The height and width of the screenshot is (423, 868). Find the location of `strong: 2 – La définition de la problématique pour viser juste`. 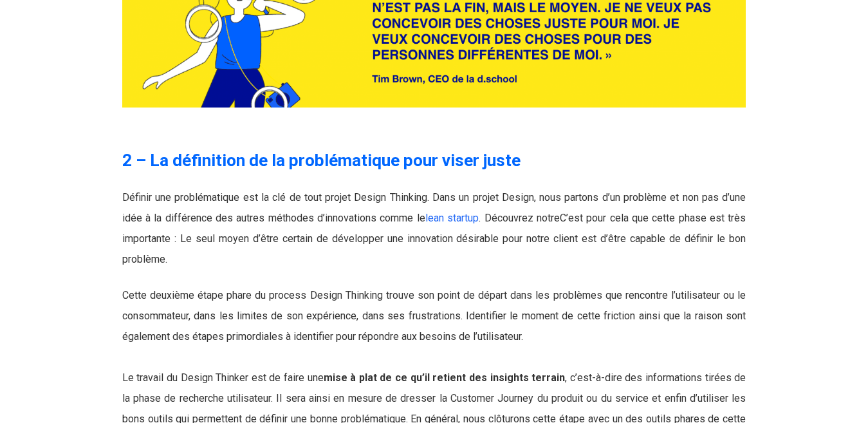

strong: 2 – La définition de la problématique pour viser juste is located at coordinates (321, 160).